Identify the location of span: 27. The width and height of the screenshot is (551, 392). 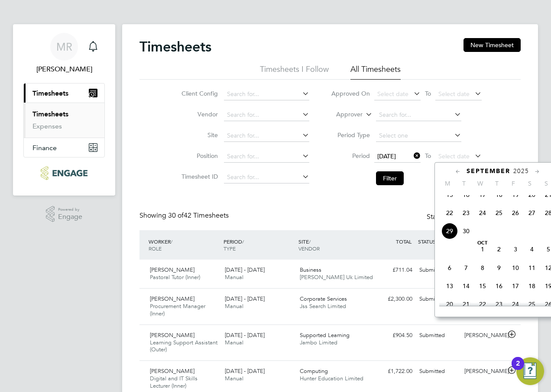
(532, 213).